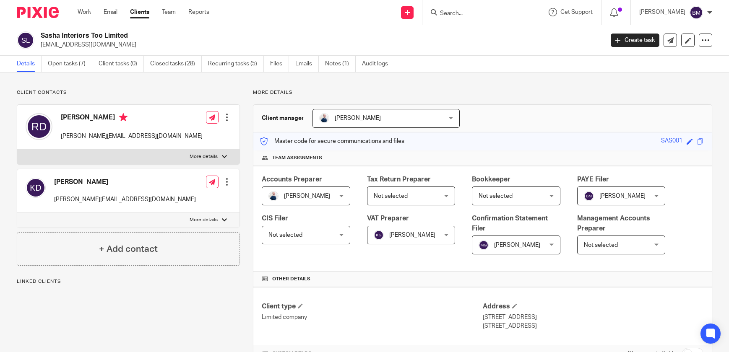 The width and height of the screenshot is (729, 352). Describe the element at coordinates (332, 141) in the screenshot. I see `p: Master code for secure communications and files` at that location.